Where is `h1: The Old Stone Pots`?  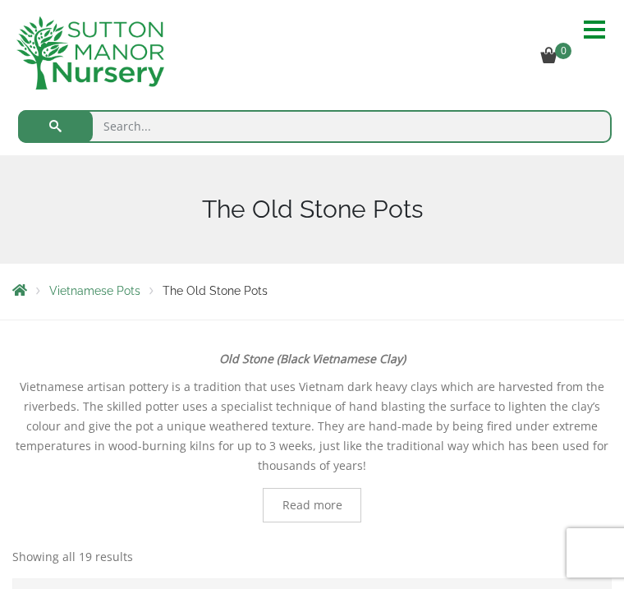 h1: The Old Stone Pots is located at coordinates (312, 209).